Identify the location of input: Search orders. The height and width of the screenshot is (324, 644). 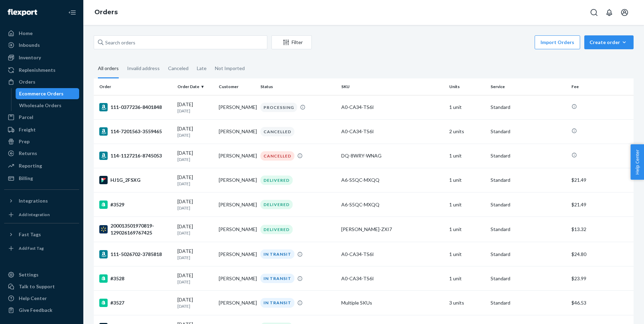
(181, 42).